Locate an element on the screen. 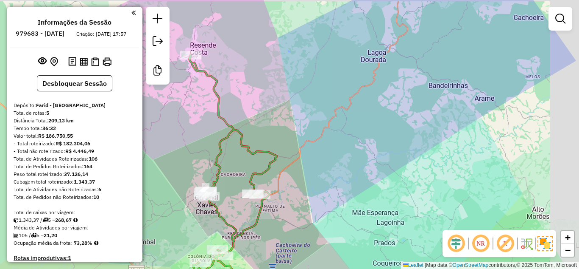 This screenshot has width=579, height=269. span: Ocultar deslocamento is located at coordinates (456, 243).